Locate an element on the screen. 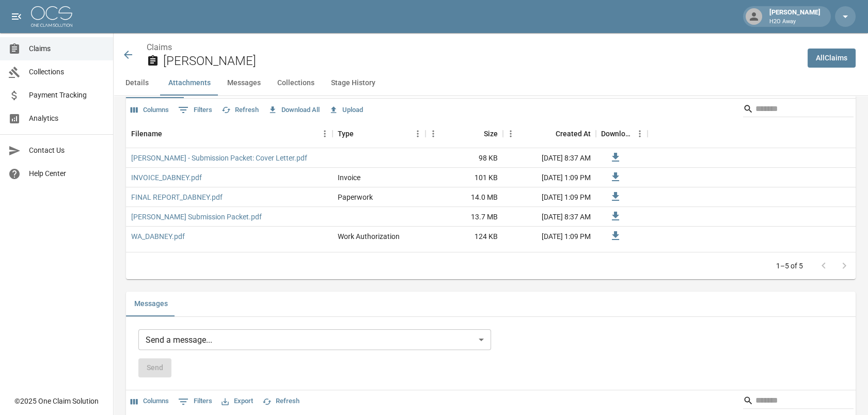 The height and width of the screenshot is (415, 868). div: 101 KB is located at coordinates (464, 178).